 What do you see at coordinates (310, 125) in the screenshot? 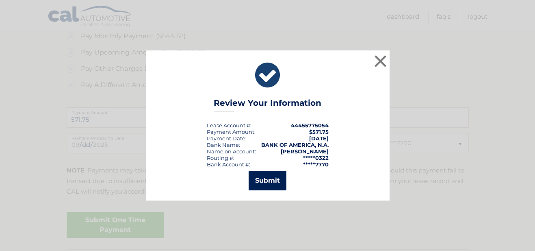
I see `strong: 44455775054` at bounding box center [310, 125].